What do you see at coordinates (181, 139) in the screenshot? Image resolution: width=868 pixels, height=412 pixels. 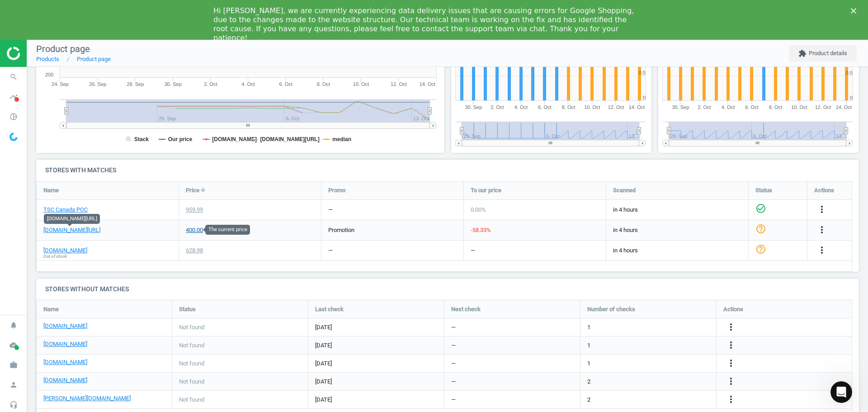 I see `tspan: Our price` at bounding box center [181, 139].